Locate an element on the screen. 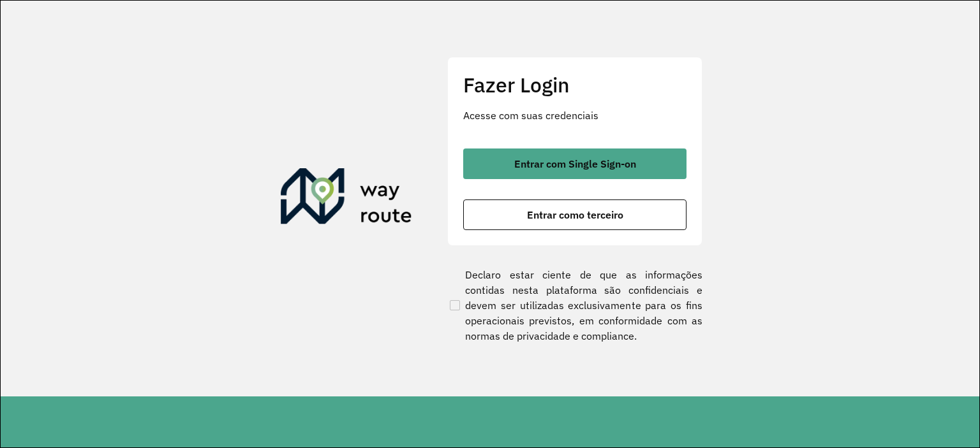 The height and width of the screenshot is (448, 980). label: Declaro estar ciente de que as informações contidas nesta plataforma são confidenciais e devem se... is located at coordinates (575, 305).